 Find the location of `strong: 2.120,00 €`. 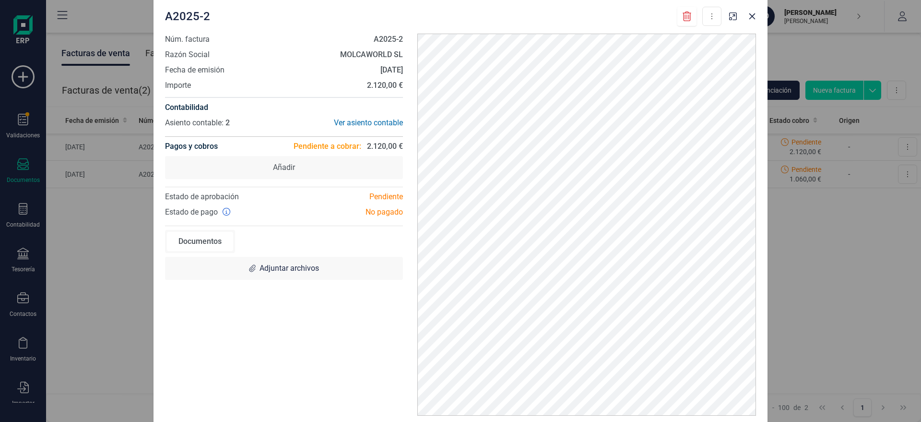

strong: 2.120,00 € is located at coordinates (385, 85).